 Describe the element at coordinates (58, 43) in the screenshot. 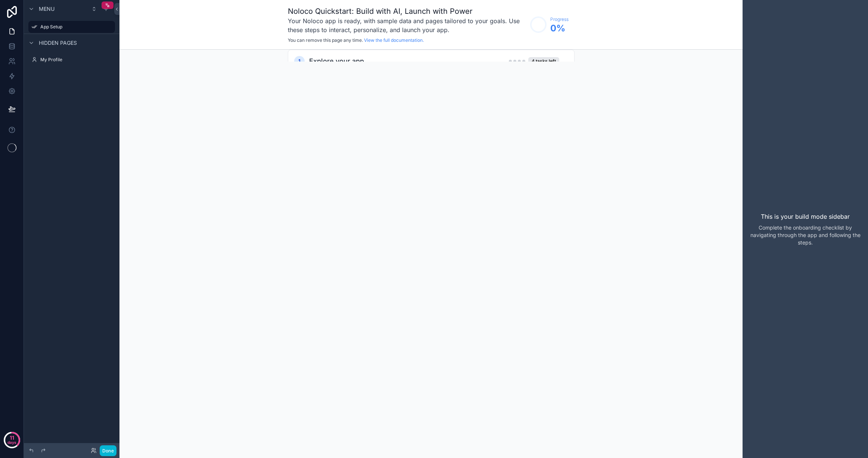

I see `span: Hidden pages` at that location.